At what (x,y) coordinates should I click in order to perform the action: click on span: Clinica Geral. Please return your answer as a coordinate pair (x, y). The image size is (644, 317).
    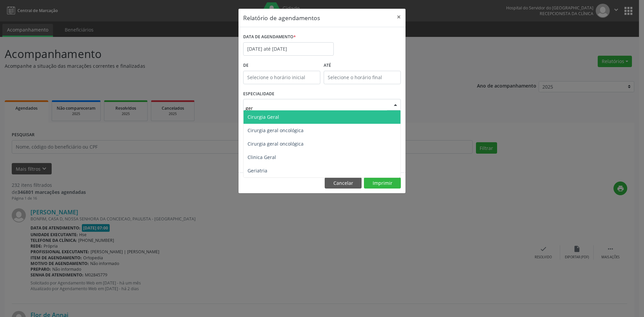
    Looking at the image, I should click on (262, 157).